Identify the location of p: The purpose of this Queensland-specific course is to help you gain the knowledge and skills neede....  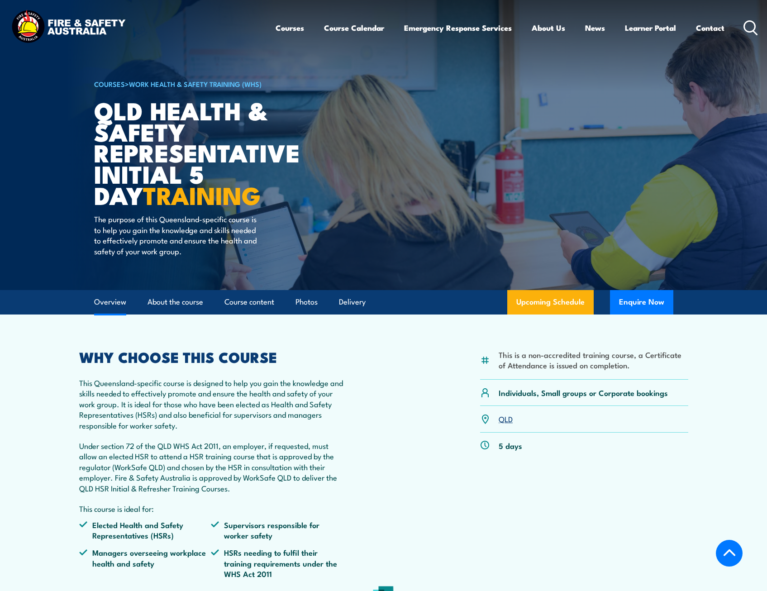
(176, 235).